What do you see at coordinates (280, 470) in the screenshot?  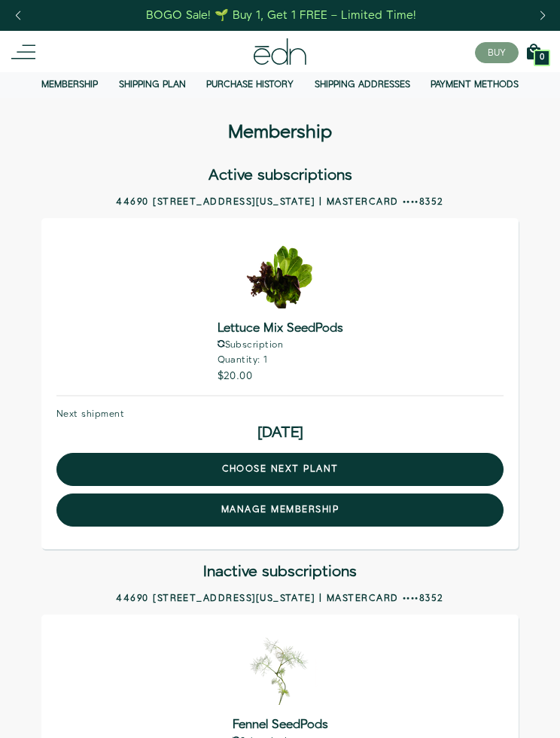 I see `a: choose next plant` at bounding box center [280, 470].